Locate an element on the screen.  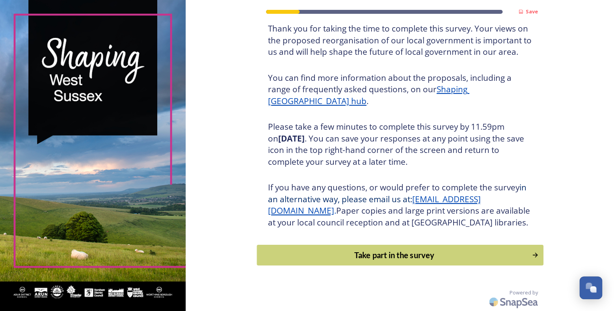
h3: If you have any questions, or would prefer to complete the survey Paper copies and large print ve... is located at coordinates (400, 205).